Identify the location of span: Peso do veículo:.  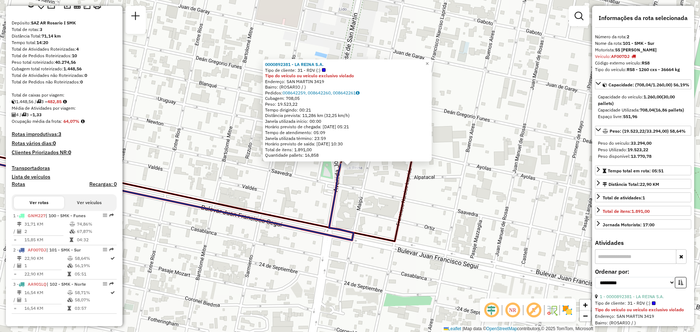
(625, 143).